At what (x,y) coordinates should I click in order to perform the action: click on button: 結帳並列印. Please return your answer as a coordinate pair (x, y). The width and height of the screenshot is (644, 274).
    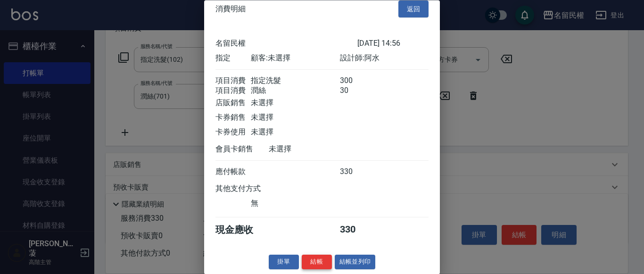
    Looking at the image, I should click on (355, 262).